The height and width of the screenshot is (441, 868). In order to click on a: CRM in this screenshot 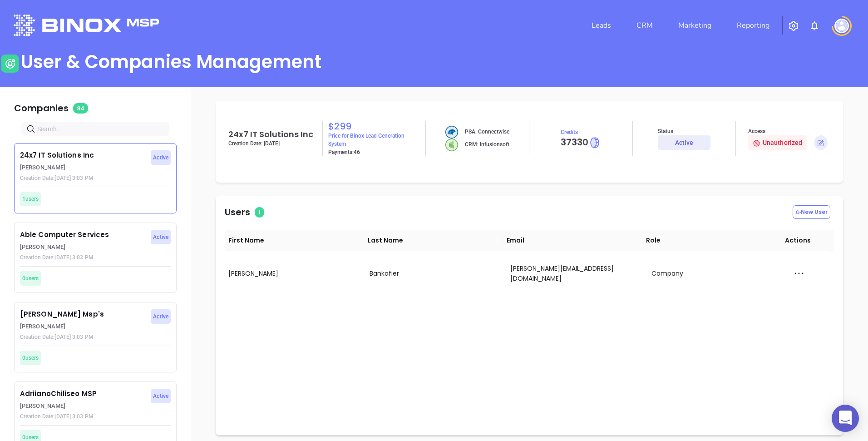, I will do `click(645, 26)`.